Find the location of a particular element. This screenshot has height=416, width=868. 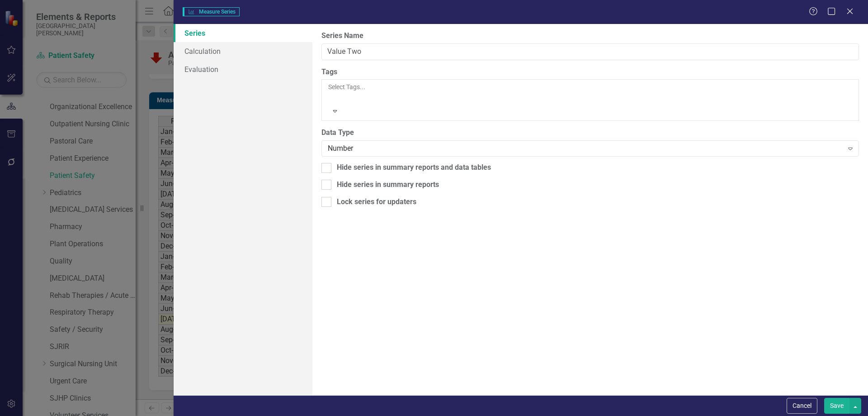

button: Cancel is located at coordinates (802, 405).